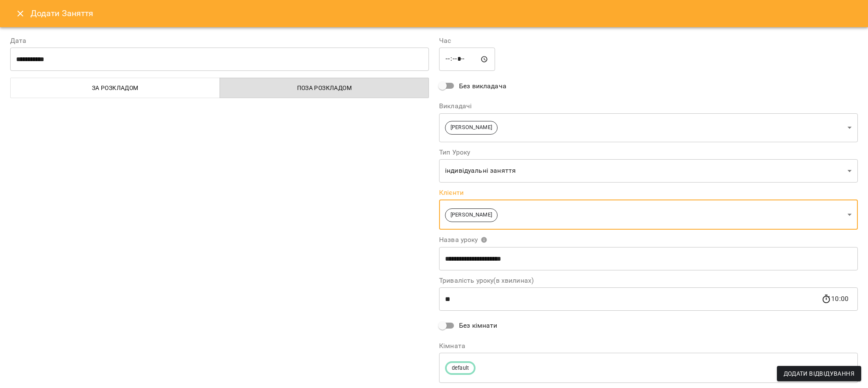 The width and height of the screenshot is (868, 388). Describe the element at coordinates (648, 280) in the screenshot. I see `label: Тривалість уроку(в хвилинах)` at that location.